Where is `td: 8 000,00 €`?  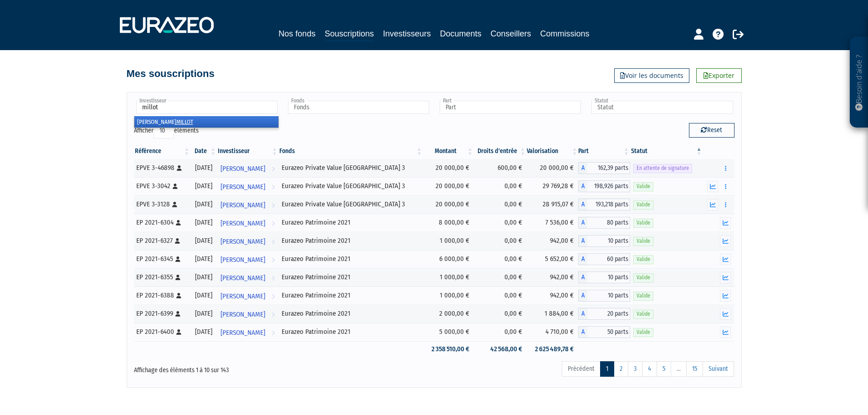 td: 8 000,00 € is located at coordinates (448, 223).